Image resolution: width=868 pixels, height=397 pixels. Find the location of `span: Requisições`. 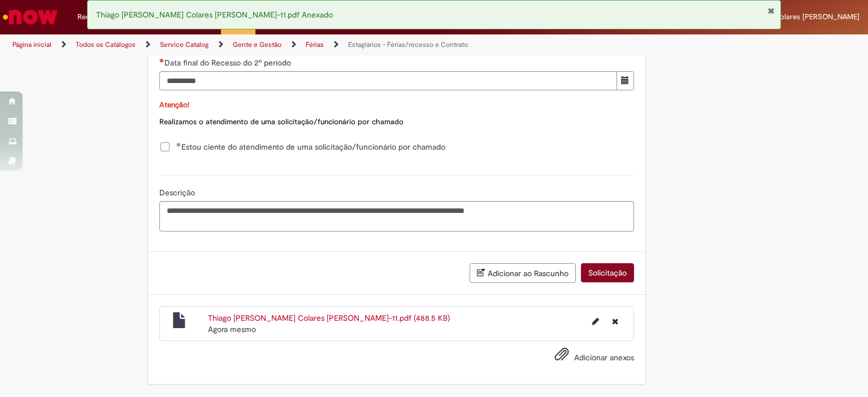

span: Requisições is located at coordinates (97, 17).